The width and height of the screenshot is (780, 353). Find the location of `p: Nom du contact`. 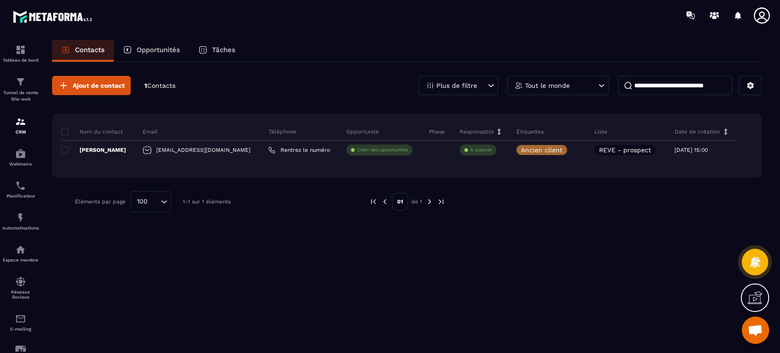

p: Nom du contact is located at coordinates (92, 132).